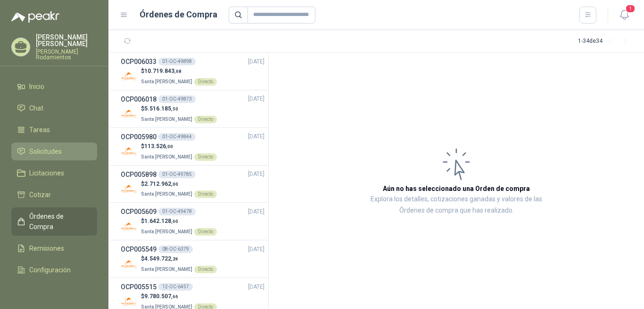 Image resolution: width=644 pixels, height=309 pixels. I want to click on button: 1, so click(624, 15).